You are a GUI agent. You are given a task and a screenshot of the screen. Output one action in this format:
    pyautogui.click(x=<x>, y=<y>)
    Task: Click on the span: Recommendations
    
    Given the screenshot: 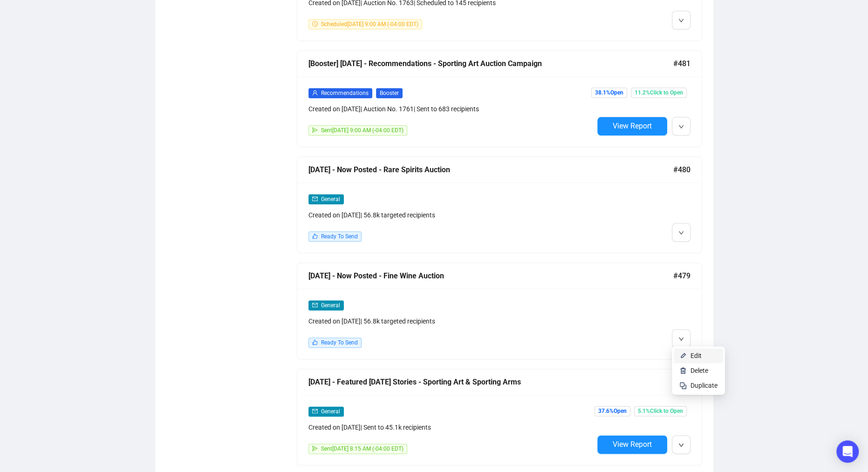 What is the action you would take?
    pyautogui.click(x=345, y=93)
    